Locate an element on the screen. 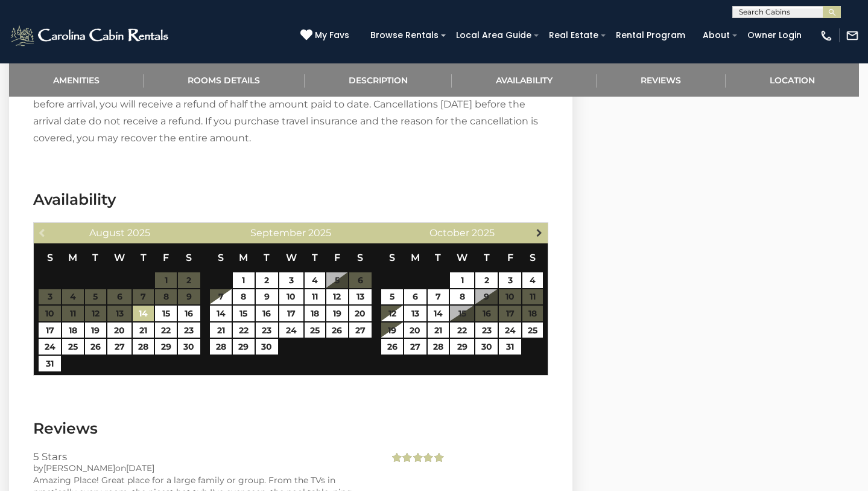  a: Rooms Details is located at coordinates (224, 79).